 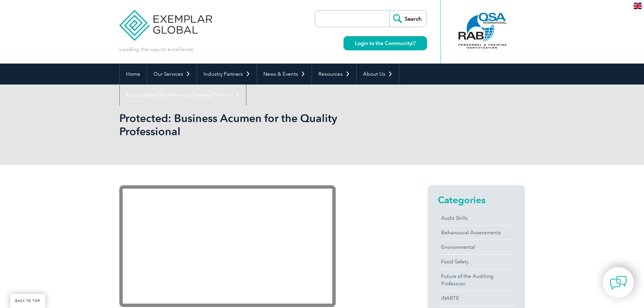 What do you see at coordinates (249, 125) in the screenshot?
I see `h1: Protected: Business Acumen for the Quality Professional` at bounding box center [249, 125].